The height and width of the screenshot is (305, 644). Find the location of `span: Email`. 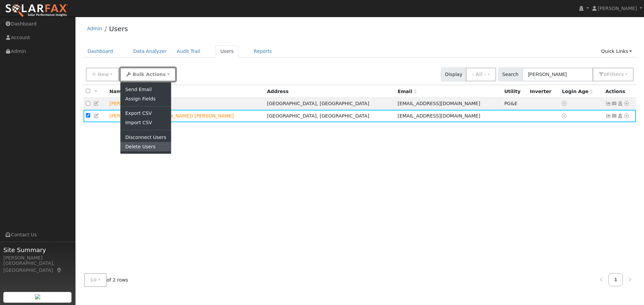

span: Email is located at coordinates (407, 91).